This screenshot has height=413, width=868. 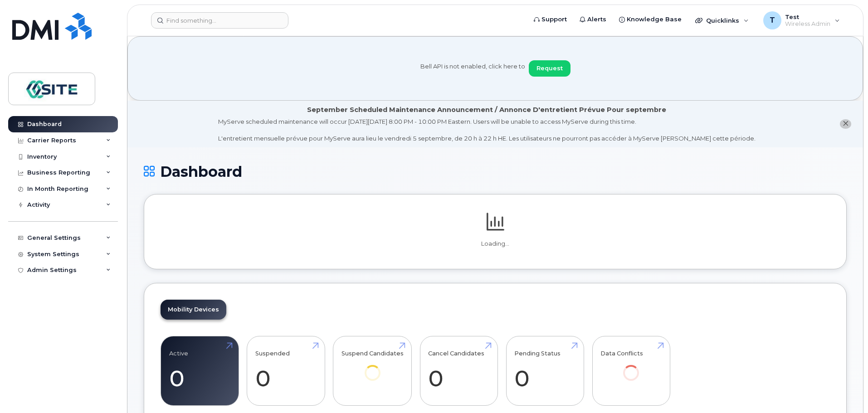 What do you see at coordinates (550, 68) in the screenshot?
I see `span: Request` at bounding box center [550, 68].